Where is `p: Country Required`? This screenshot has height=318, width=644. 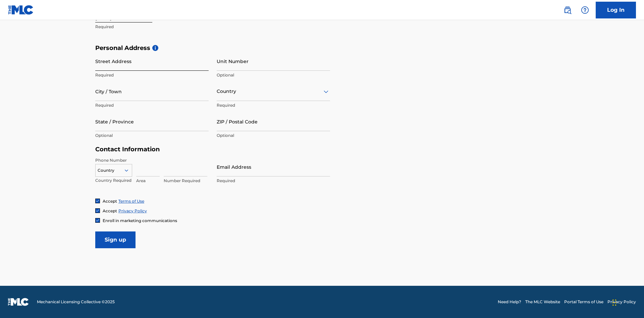
p: Country Required is located at coordinates (114, 181).